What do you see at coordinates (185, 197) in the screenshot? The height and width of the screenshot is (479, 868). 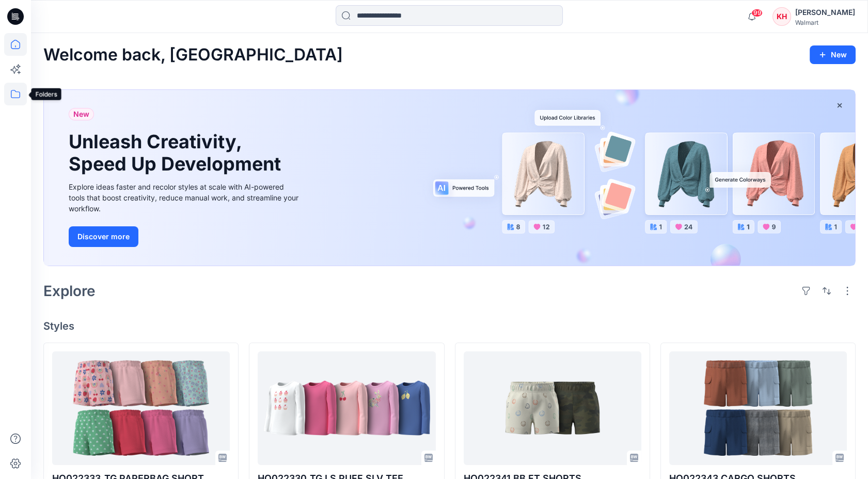 I see `div: Explore ideas faster and recolor styles at scale with AI-powered tools that boost creativity, red...` at bounding box center [185, 197].